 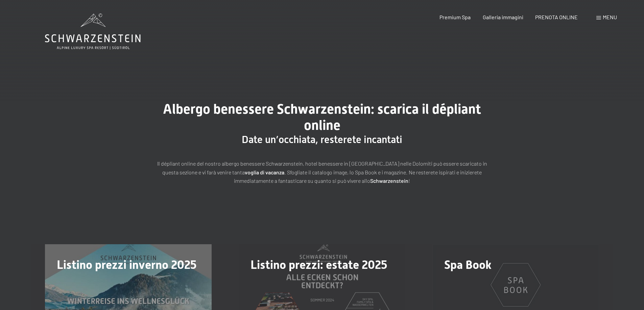 What do you see at coordinates (556, 17) in the screenshot?
I see `span: PRENOTA ONLINE` at bounding box center [556, 17].